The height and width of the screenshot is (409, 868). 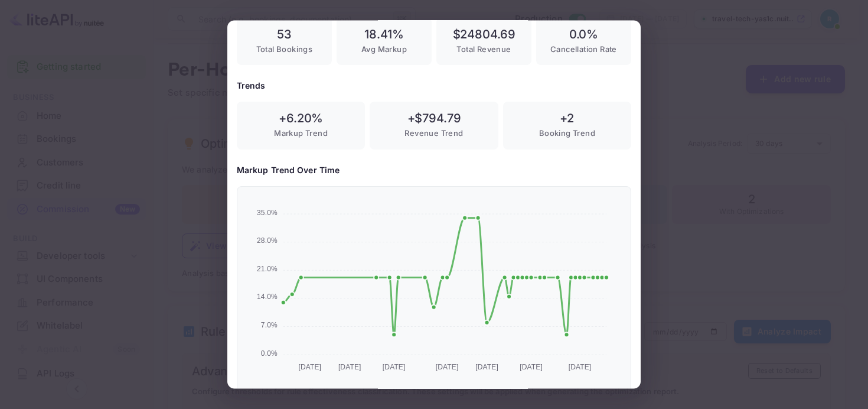 I want to click on h6: $ 24804.69, so click(x=484, y=34).